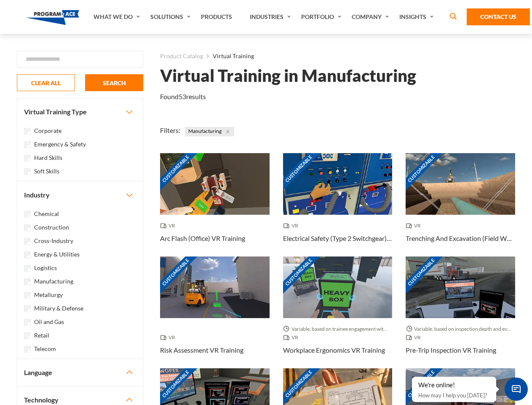 This screenshot has height=405, width=532. What do you see at coordinates (57, 254) in the screenshot?
I see `label: Energy & Utilities` at bounding box center [57, 254].